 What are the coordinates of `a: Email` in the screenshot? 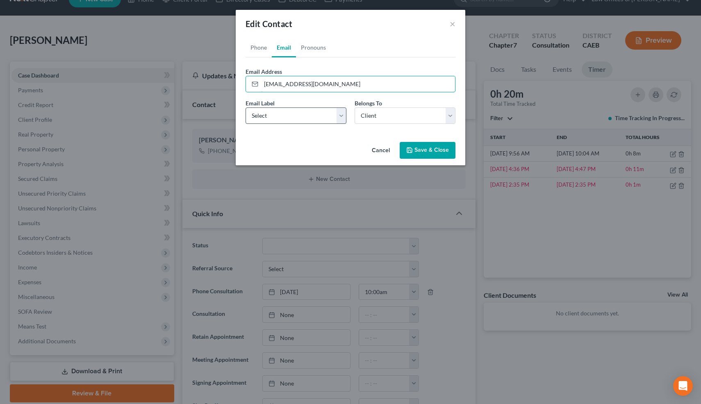 It's located at (284, 48).